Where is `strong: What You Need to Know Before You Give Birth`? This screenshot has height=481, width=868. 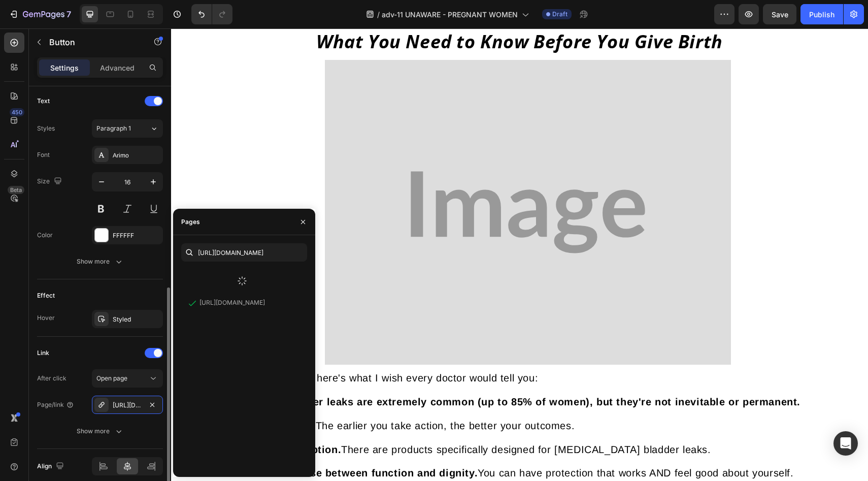
strong: What You Need to Know Before You Give Birth is located at coordinates (348, 13).